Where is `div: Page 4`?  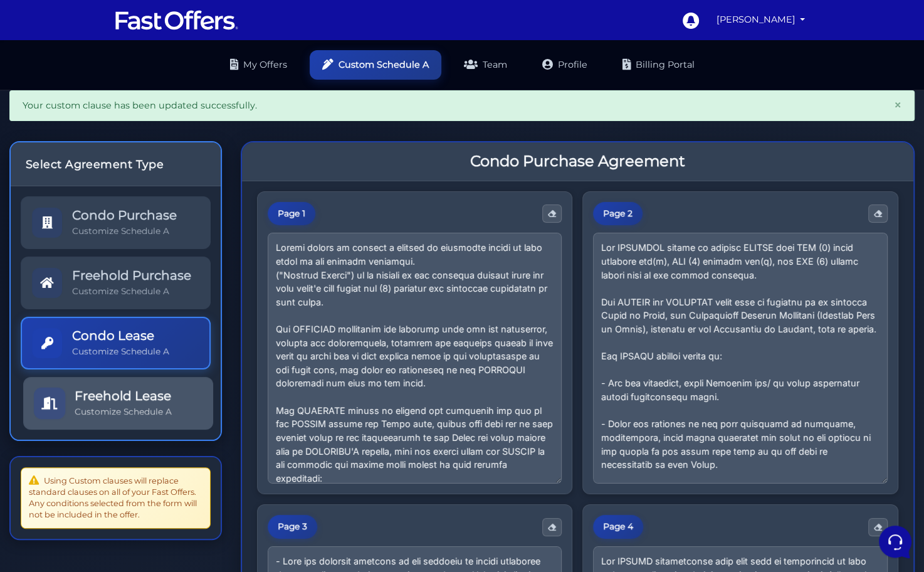
div: Page 4 is located at coordinates (618, 527).